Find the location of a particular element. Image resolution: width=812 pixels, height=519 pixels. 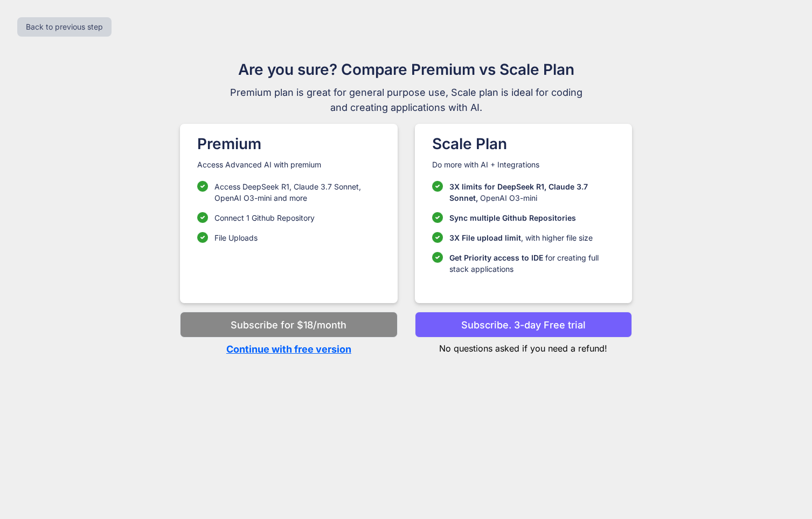

p: Continue with free version is located at coordinates (289, 349).